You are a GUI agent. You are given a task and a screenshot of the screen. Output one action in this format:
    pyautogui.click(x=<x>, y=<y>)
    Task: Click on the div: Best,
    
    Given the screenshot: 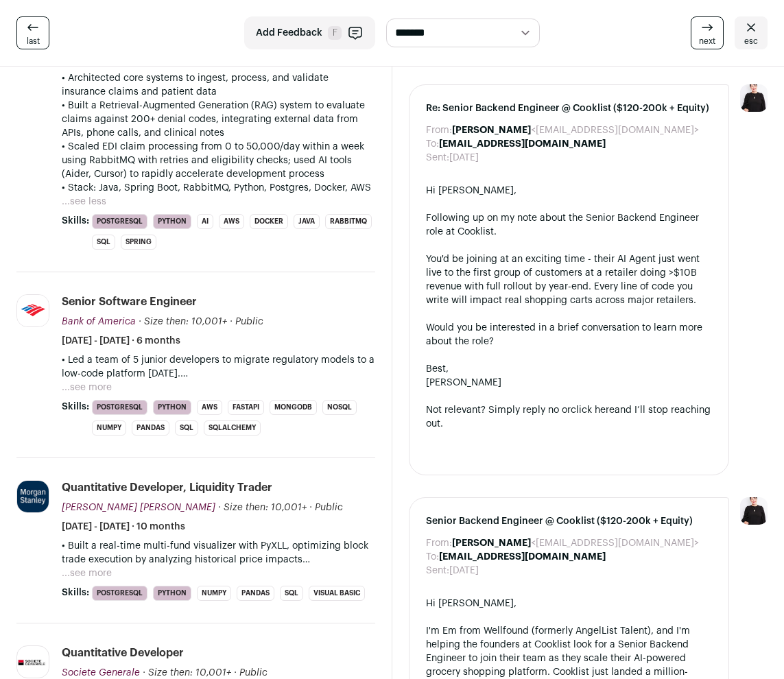 What is the action you would take?
    pyautogui.click(x=570, y=369)
    